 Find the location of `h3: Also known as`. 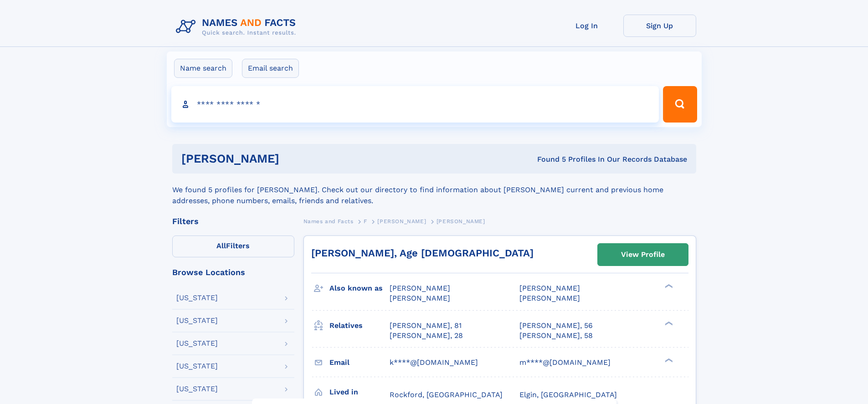

h3: Also known as is located at coordinates (359, 288).